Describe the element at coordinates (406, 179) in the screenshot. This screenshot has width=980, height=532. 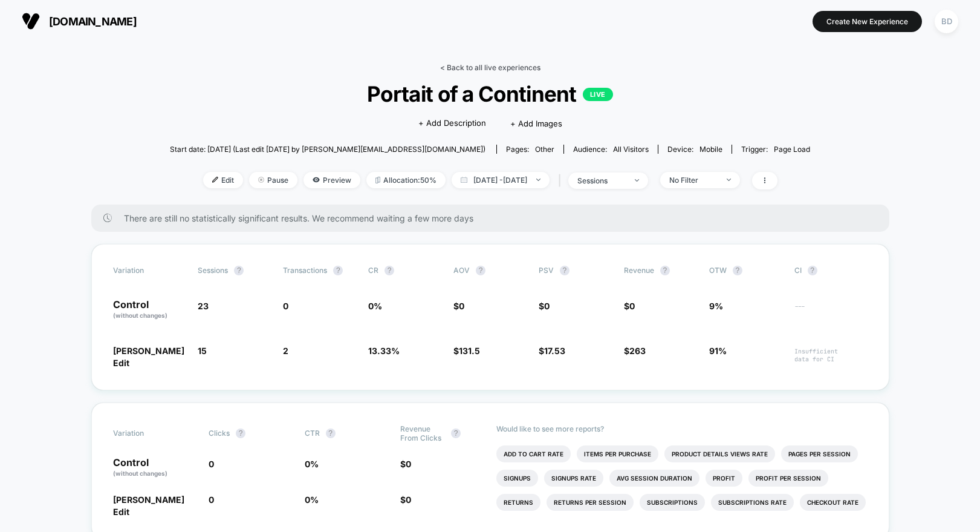
I see `span: Allocation: 50%` at that location.